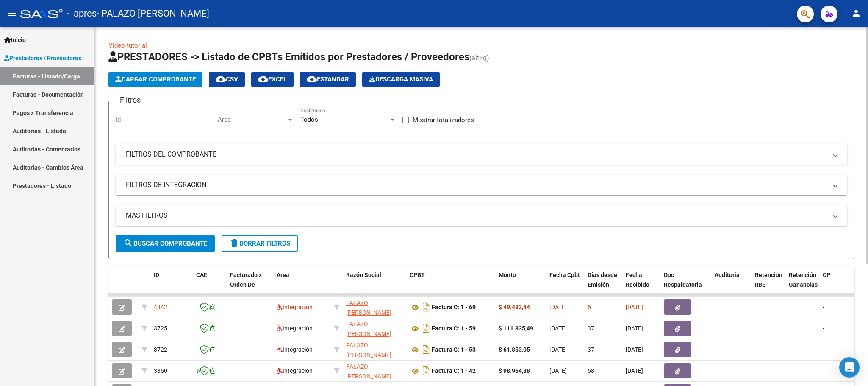  I want to click on span: Retencion IIBB, so click(769, 280).